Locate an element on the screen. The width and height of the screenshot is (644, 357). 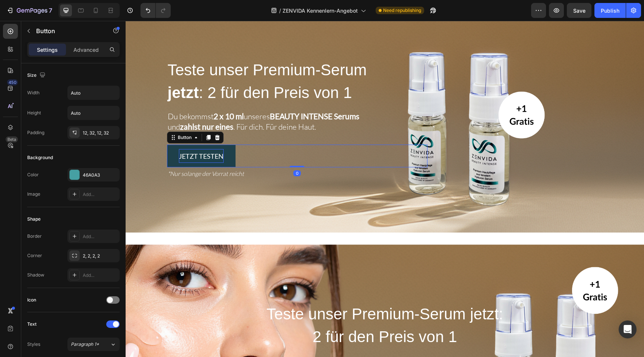
div: Height is located at coordinates (34, 113).